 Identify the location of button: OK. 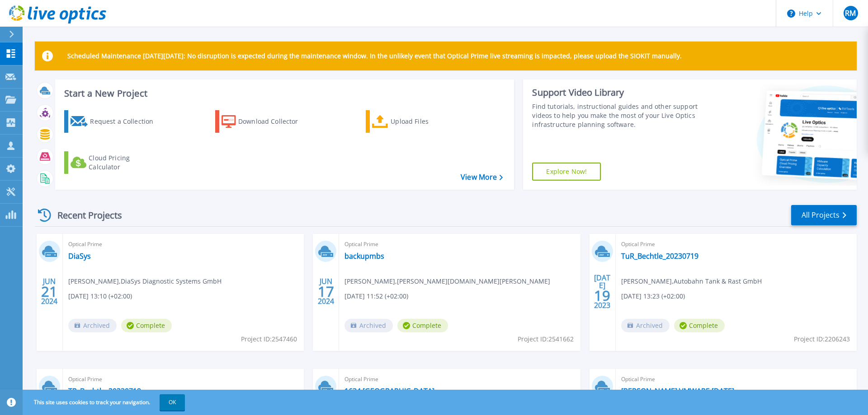
(172, 402).